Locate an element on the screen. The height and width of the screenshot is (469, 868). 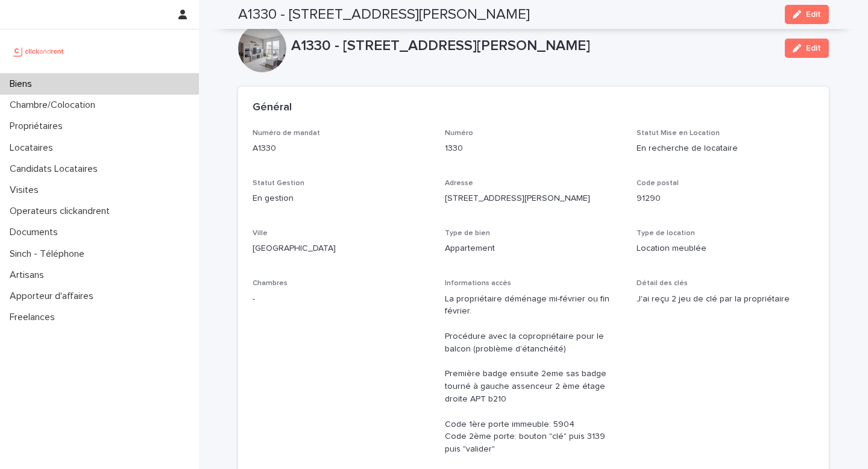
span: Numéro is located at coordinates (458, 133).